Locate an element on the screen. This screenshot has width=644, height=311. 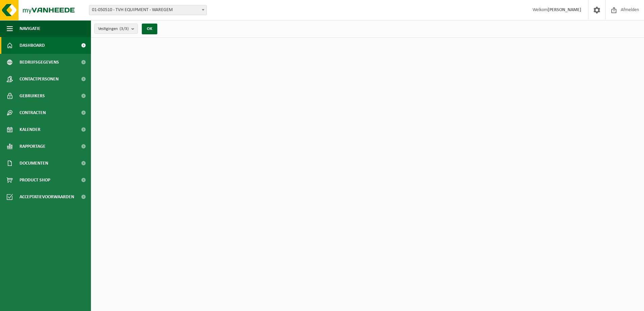
span: Rapportage is located at coordinates (33, 147).